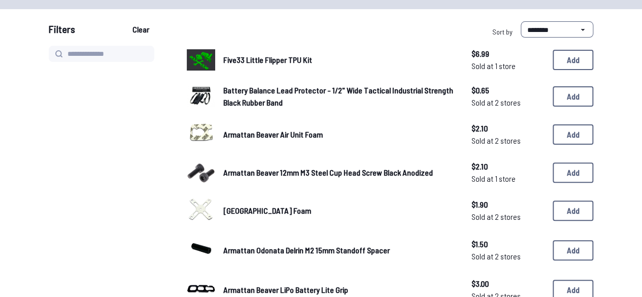 The image size is (642, 297). What do you see at coordinates (339, 173) in the screenshot?
I see `a: Armattan Beaver 12mm M3 Steel Cup Head Screw Black Anodized` at bounding box center [339, 173].